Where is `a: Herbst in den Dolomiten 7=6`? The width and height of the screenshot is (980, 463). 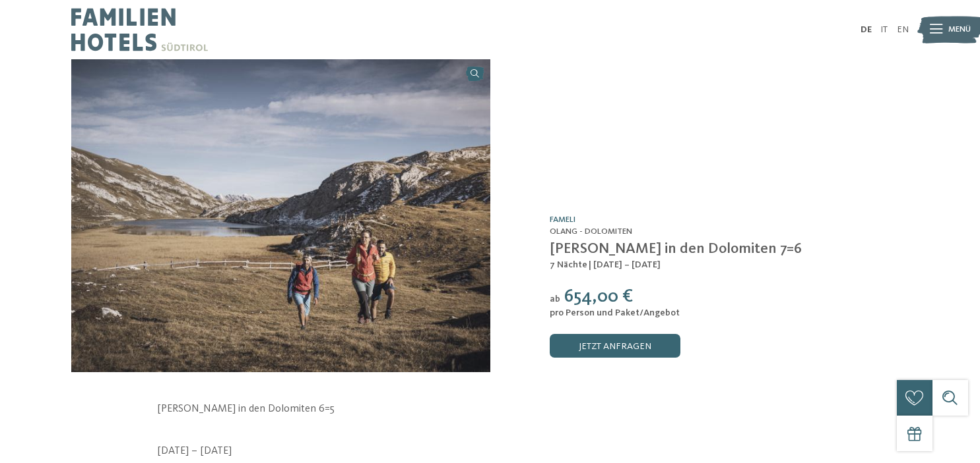
a: Herbst in den Dolomiten 7=6 is located at coordinates (281, 216).